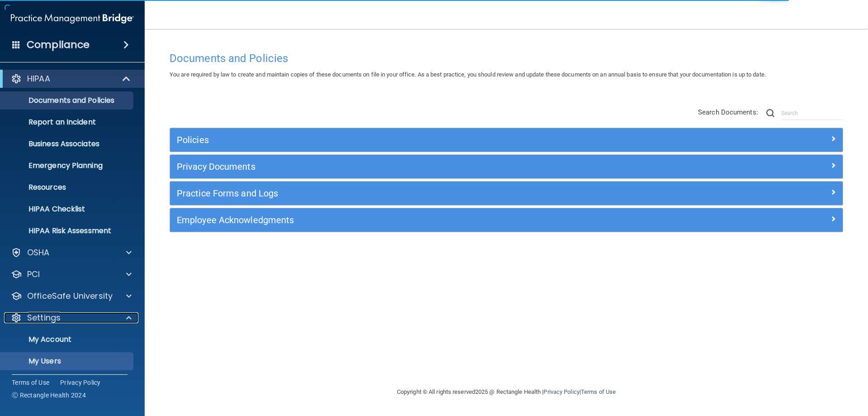 Image resolution: width=868 pixels, height=416 pixels. I want to click on span: Ⓒ Rectangle Health 2024, so click(49, 395).